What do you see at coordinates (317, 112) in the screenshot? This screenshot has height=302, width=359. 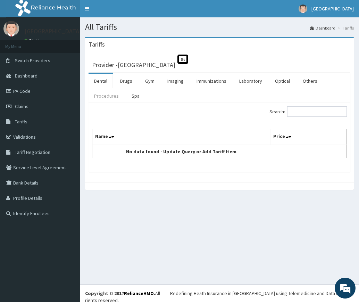 I see `input: Search:` at bounding box center [317, 112].